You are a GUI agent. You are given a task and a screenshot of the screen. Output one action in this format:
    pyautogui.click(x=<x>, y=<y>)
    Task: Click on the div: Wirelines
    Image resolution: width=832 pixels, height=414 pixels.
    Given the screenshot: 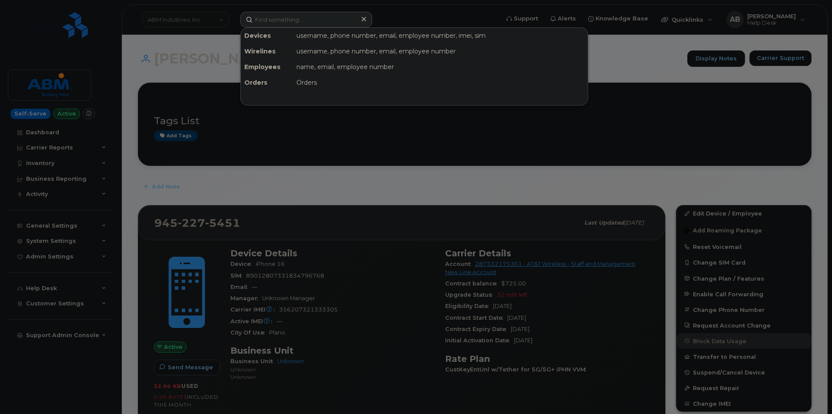 What is the action you would take?
    pyautogui.click(x=267, y=51)
    